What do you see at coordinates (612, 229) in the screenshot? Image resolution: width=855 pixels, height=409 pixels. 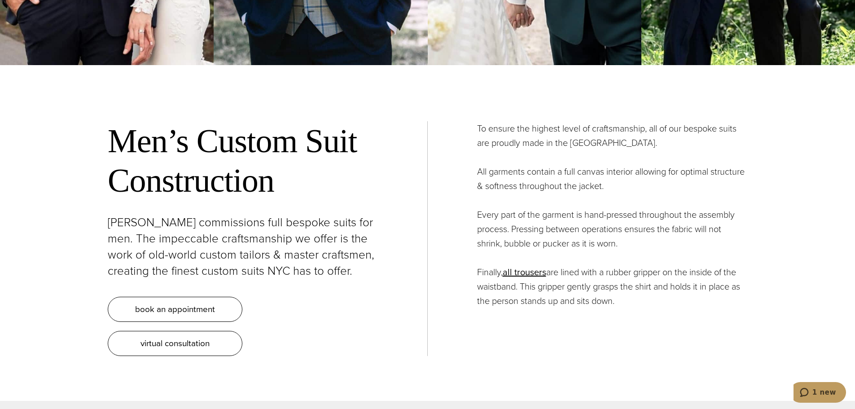 I see `p: Every part of the garment is hand-pressed throughout the assembly process. Pressing between opera...` at bounding box center [612, 229].